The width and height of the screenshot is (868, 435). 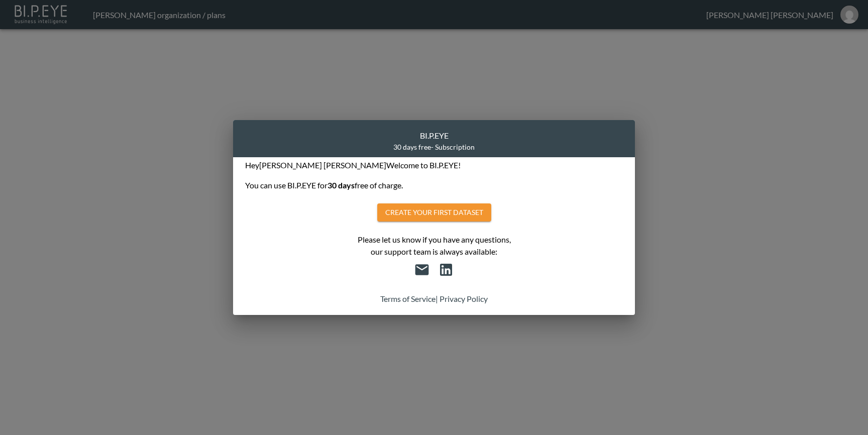 I want to click on button: Create your first dataset, so click(x=434, y=213).